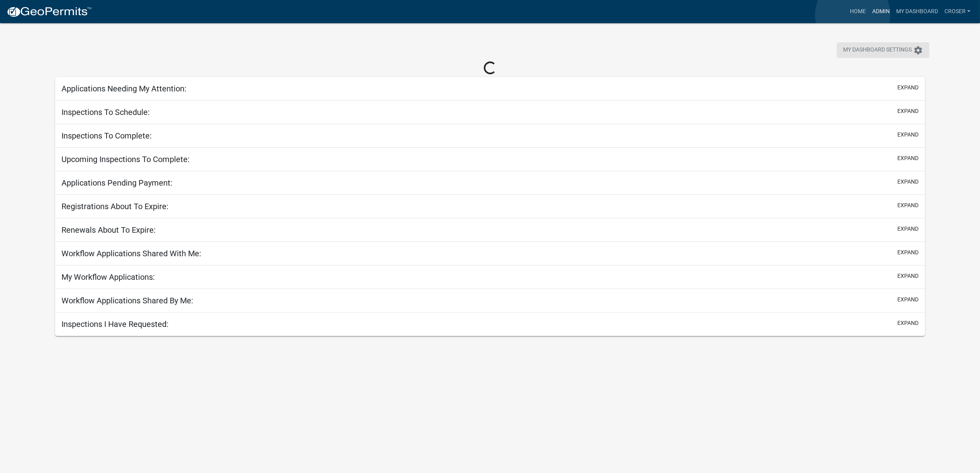  What do you see at coordinates (917, 12) in the screenshot?
I see `a: My Dashboard` at bounding box center [917, 12].